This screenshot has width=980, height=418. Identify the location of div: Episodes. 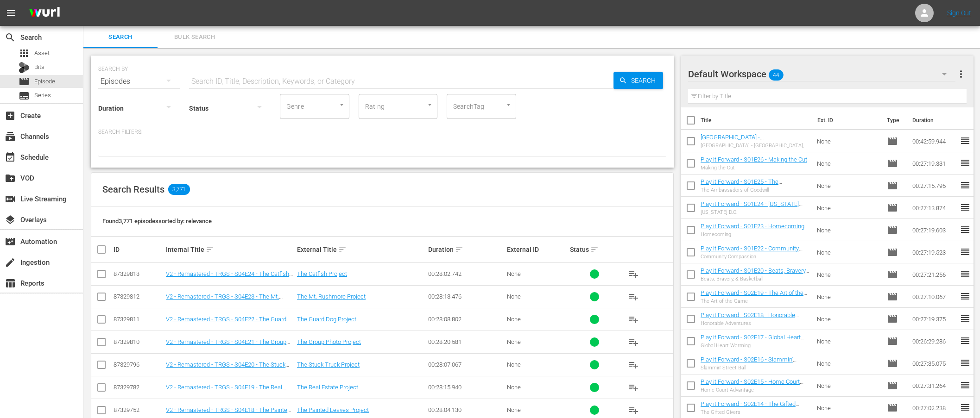
(139, 82).